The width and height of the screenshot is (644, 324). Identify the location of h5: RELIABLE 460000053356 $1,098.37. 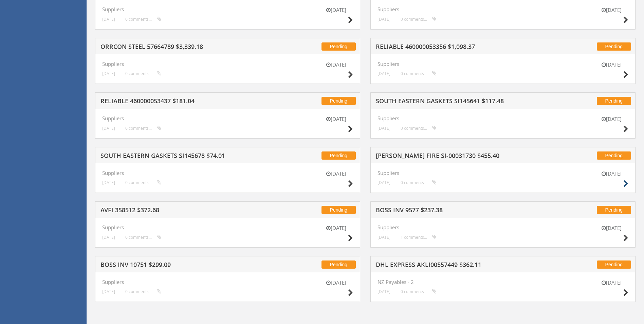
(464, 48).